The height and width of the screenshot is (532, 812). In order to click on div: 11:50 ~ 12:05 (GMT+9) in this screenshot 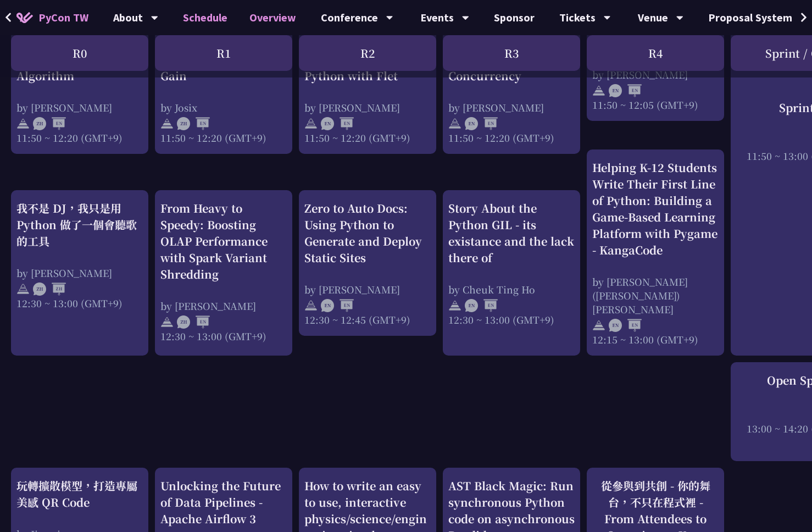, I will do `click(656, 104)`.